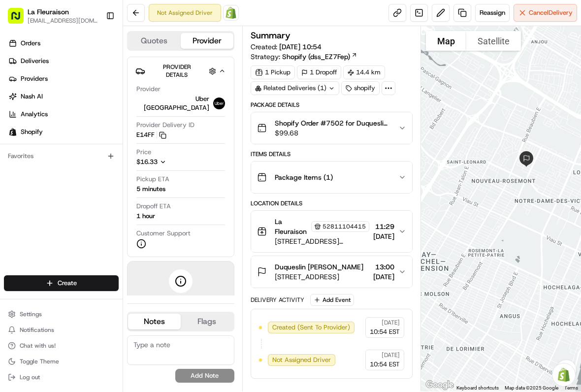 This screenshot has width=581, height=392. Describe the element at coordinates (38, 132) in the screenshot. I see `div: Past conversations` at that location.